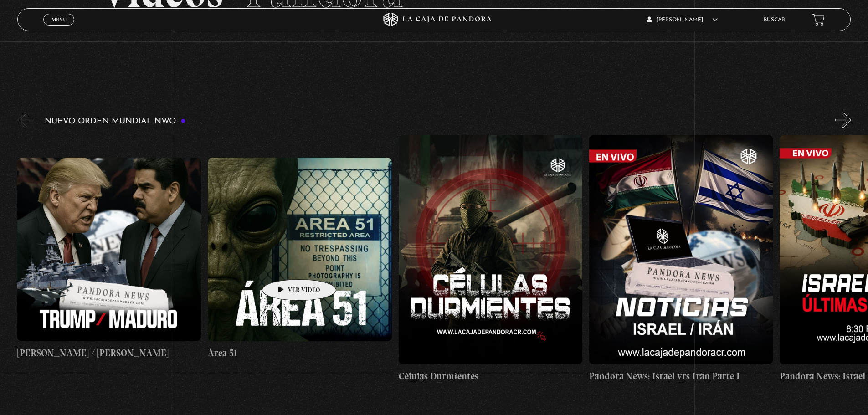 This screenshot has width=868, height=415. I want to click on h3: Nuevo Orden Mundial NWO, so click(115, 121).